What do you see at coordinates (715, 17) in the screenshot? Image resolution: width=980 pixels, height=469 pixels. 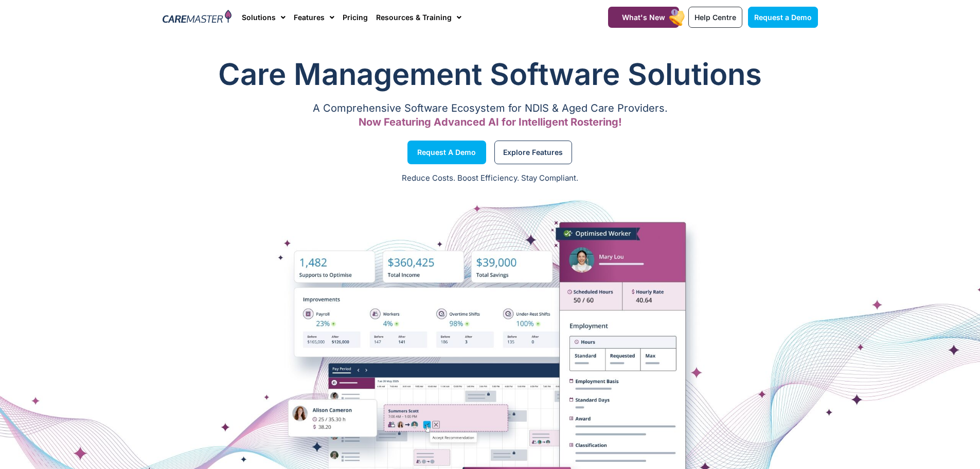 I see `span: Help Centre` at bounding box center [715, 17].